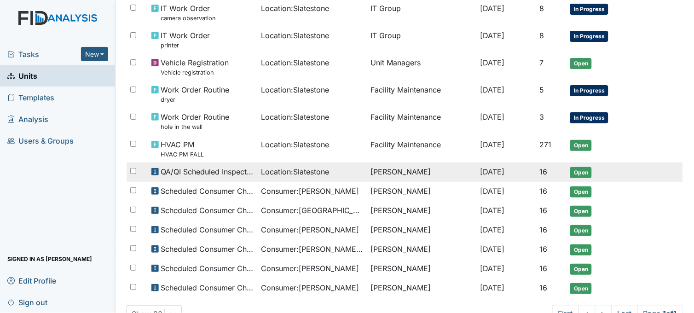 Image resolution: width=694 pixels, height=313 pixels. I want to click on span: Work Order Routine hole in the wall, so click(195, 121).